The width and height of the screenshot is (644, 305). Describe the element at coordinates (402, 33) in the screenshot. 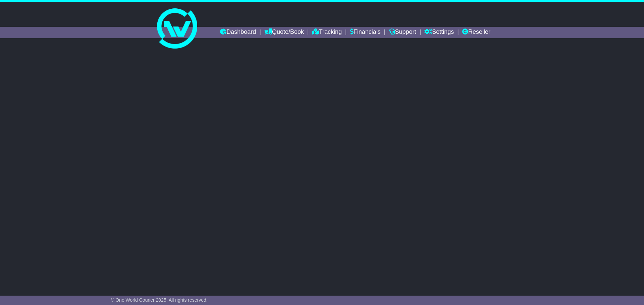

I see `a: Support` at that location.